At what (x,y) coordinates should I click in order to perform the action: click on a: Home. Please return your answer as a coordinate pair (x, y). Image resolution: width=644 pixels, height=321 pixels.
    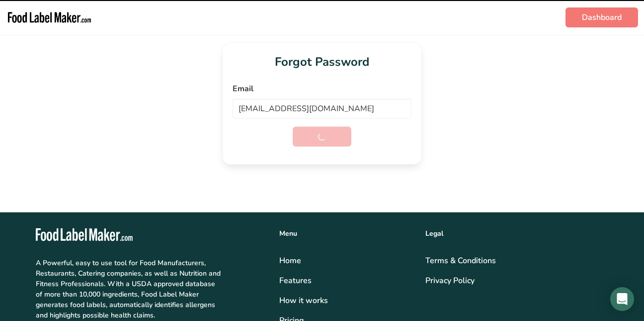
    Looking at the image, I should click on (346, 261).